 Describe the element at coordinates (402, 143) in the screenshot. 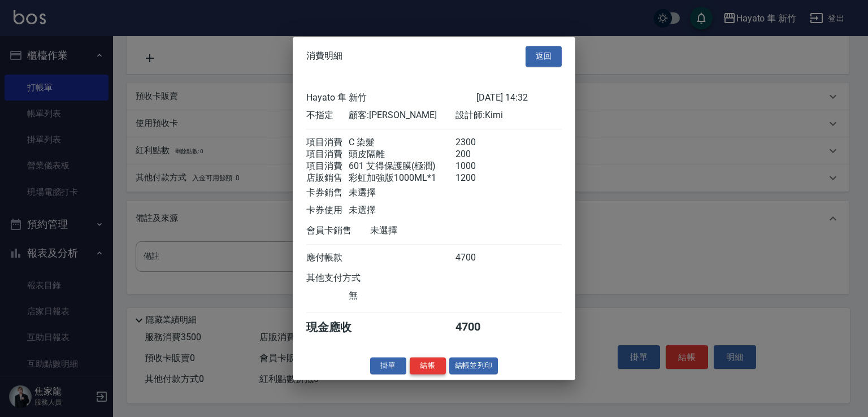

I see `div: C 染髮` at that location.